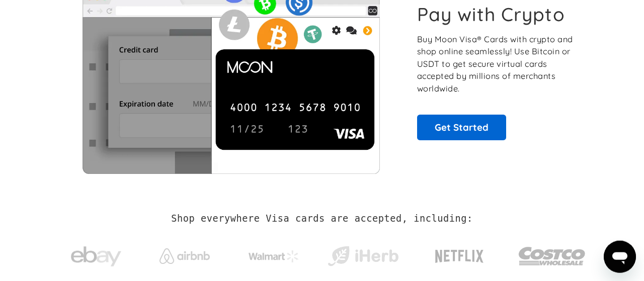 This screenshot has height=281, width=644. Describe the element at coordinates (95, 254) in the screenshot. I see `a: ebay` at that location.